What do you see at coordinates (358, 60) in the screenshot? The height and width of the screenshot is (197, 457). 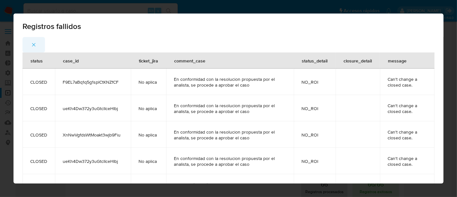 I see `div: closure_detail` at bounding box center [358, 60].